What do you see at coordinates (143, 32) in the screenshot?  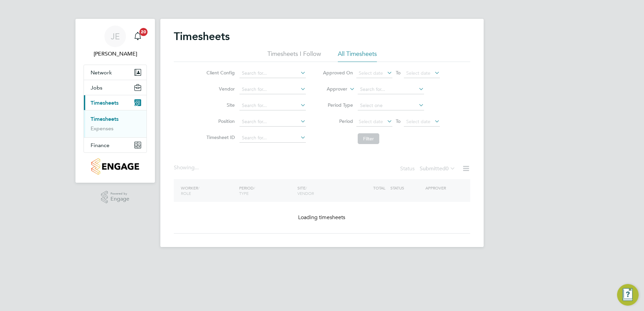 I see `span: 20` at bounding box center [143, 32].